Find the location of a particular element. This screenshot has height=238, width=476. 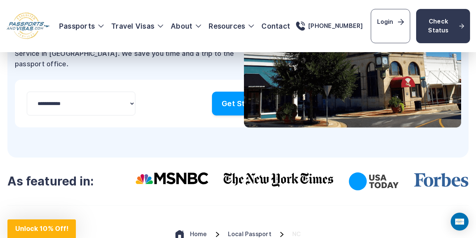

a: Check Status is located at coordinates (443, 26).